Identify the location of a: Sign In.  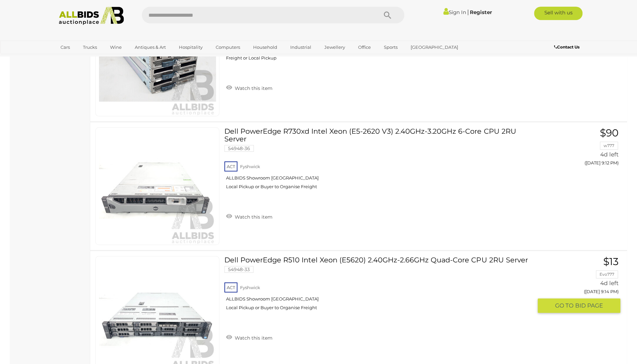
(455, 12).